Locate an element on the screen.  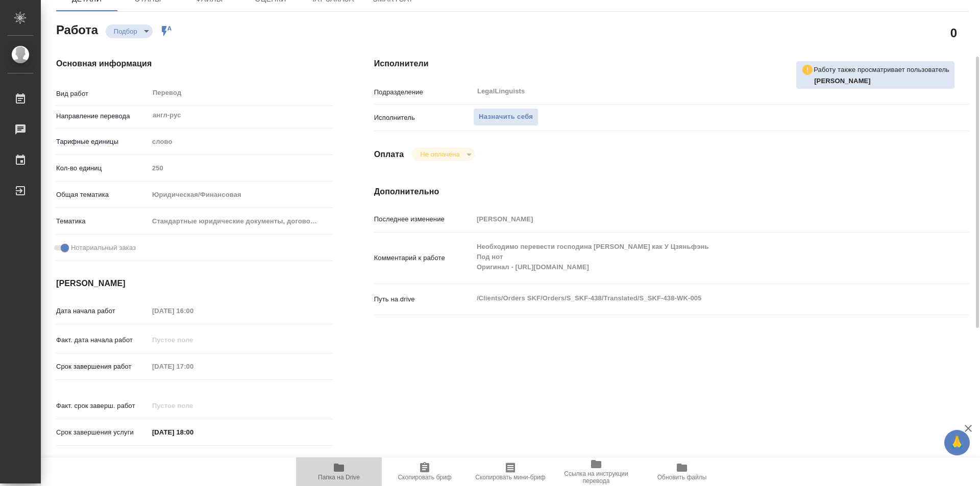
button: Не оплачена is located at coordinates (440, 154).